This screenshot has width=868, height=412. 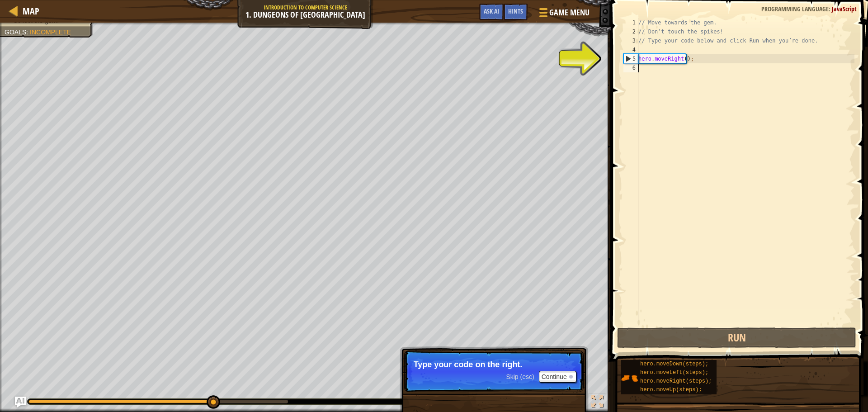 What do you see at coordinates (597, 402) in the screenshot?
I see `button: Toggle fullscreen` at bounding box center [597, 402].